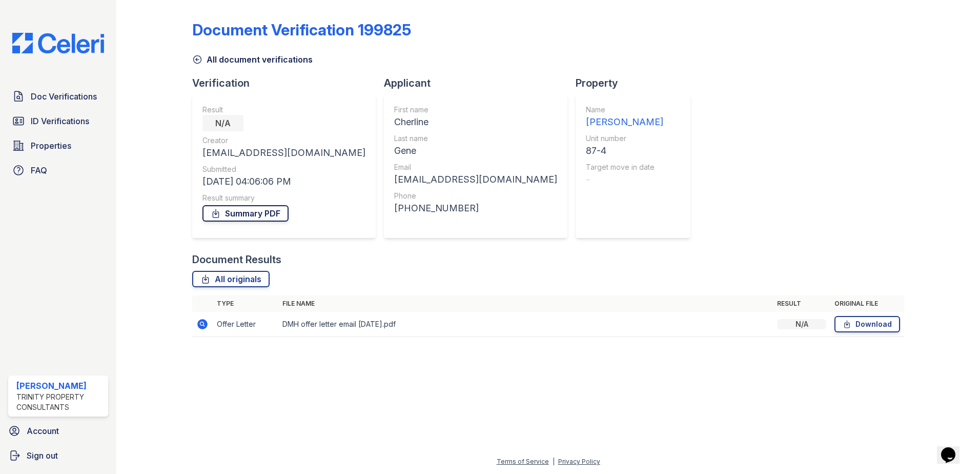  What do you see at coordinates (802, 304) in the screenshot?
I see `th: Result` at bounding box center [802, 304].